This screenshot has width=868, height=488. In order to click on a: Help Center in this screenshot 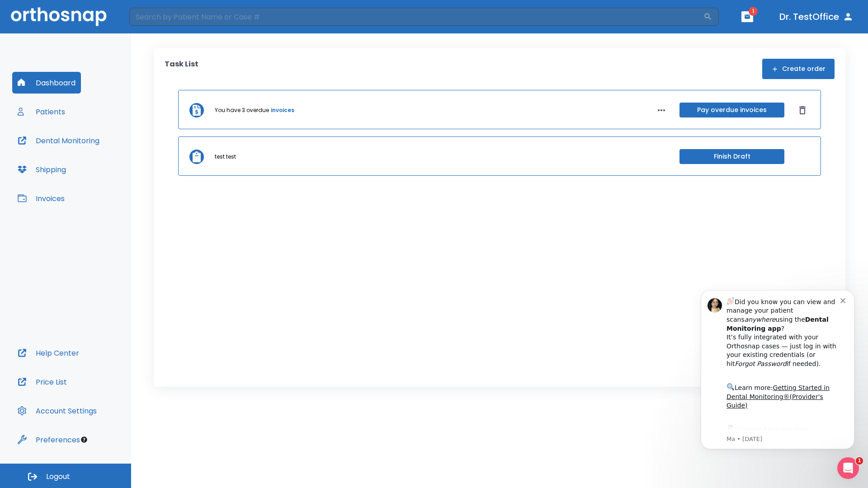, I will do `click(48, 353)`.